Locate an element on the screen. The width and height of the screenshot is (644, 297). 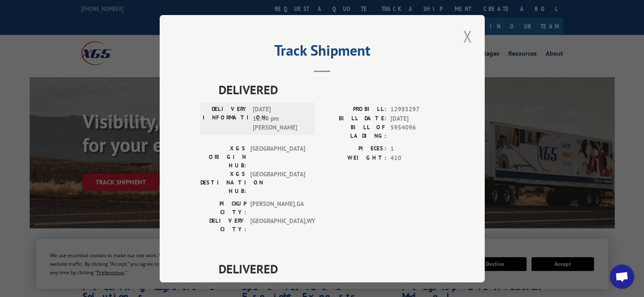
label: WEIGHT: is located at coordinates (354, 157).